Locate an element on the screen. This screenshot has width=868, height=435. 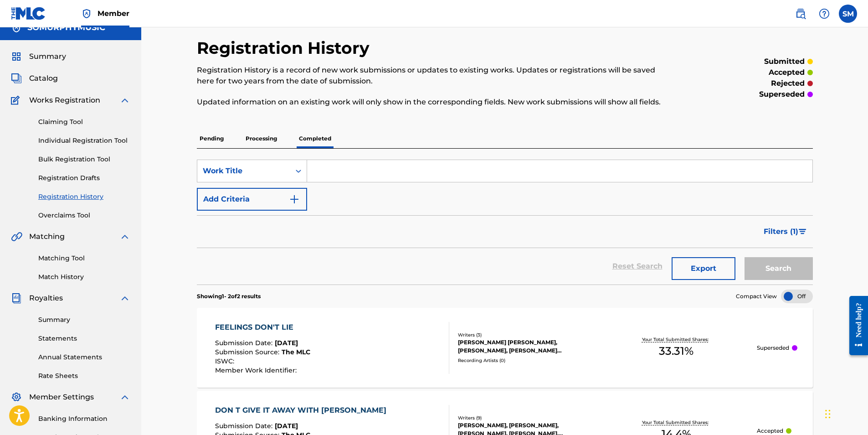
img: help is located at coordinates (824, 14).